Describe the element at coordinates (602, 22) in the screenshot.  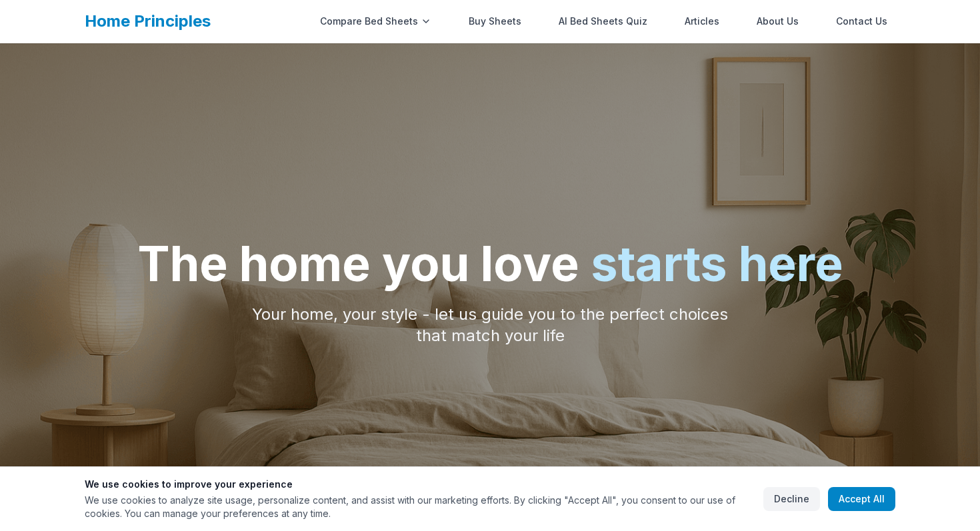
I see `a: AI Bed Sheets Quiz` at that location.